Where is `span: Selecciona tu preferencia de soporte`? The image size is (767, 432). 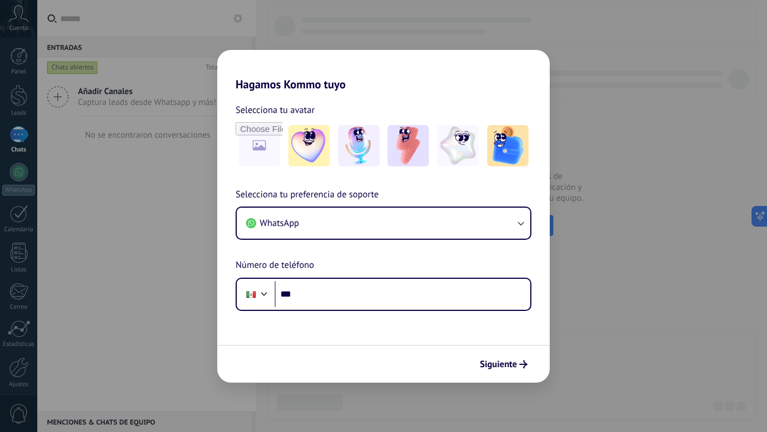 span: Selecciona tu preferencia de soporte is located at coordinates (307, 195).